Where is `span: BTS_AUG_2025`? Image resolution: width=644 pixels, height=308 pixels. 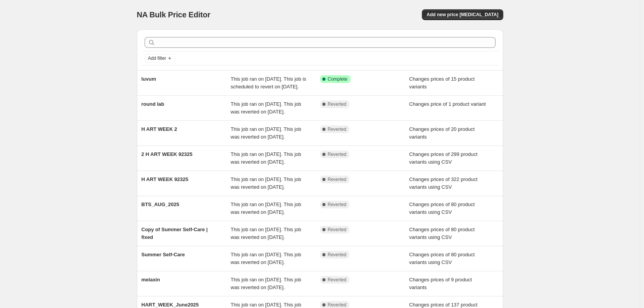
span: BTS_AUG_2025 is located at coordinates (161, 204).